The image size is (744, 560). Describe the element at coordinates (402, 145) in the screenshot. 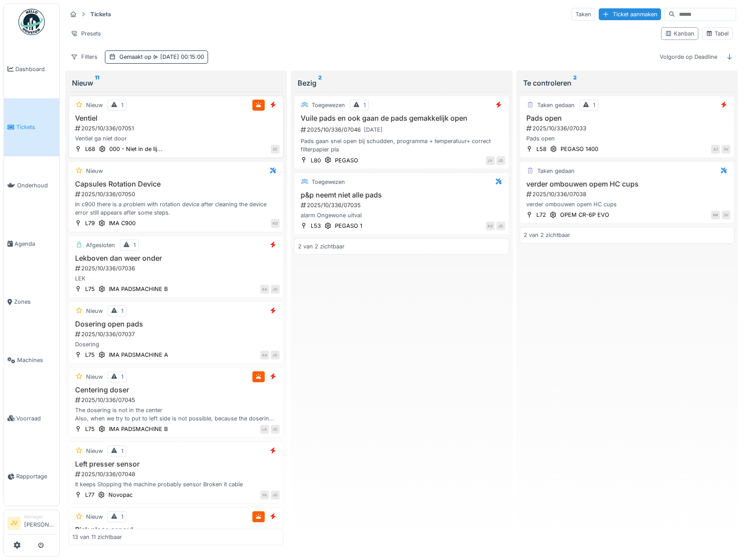

I see `div: Pads gaan snel open bij schudden, programma + temperatuur+ correct filterpapier pla` at that location.